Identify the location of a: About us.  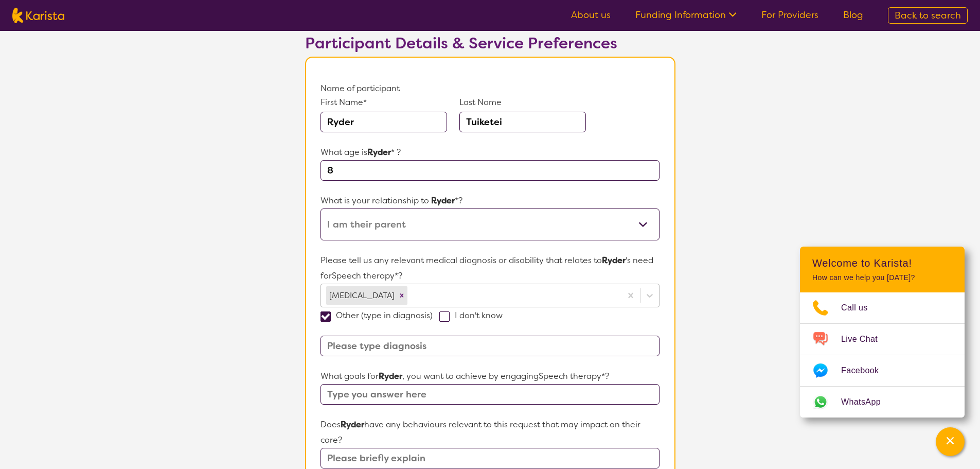
(591, 15).